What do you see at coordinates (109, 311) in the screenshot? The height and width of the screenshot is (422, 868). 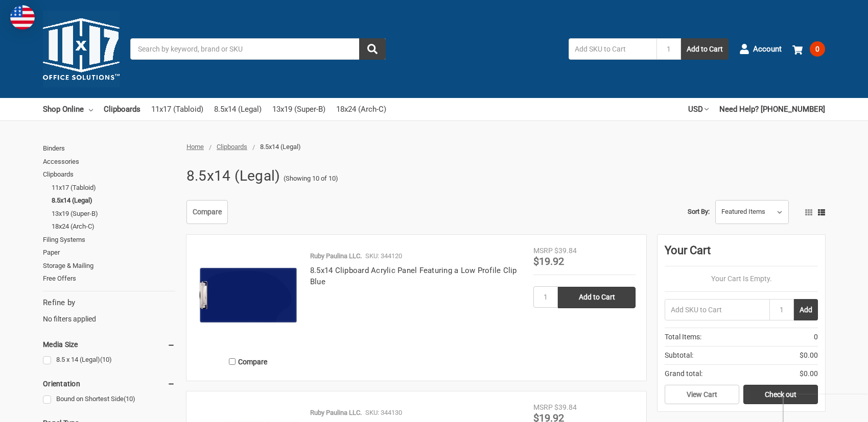 I see `div: No filters applied` at bounding box center [109, 311].